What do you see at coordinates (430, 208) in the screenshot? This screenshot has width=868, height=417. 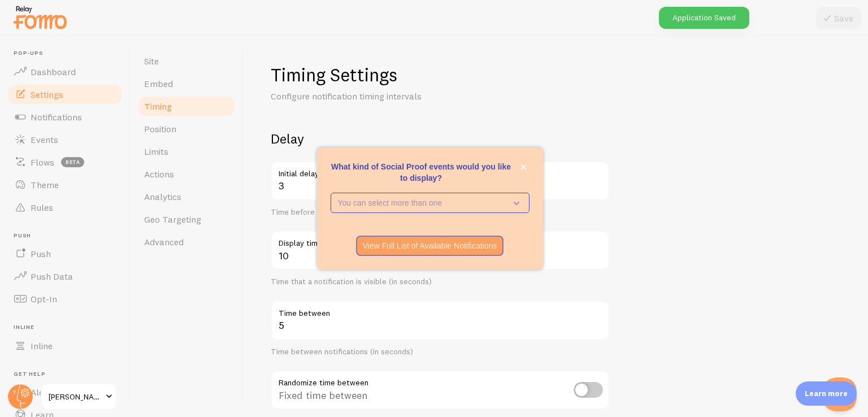 I see `div: What kind of Social Proof events would you like to display?` at bounding box center [430, 208].